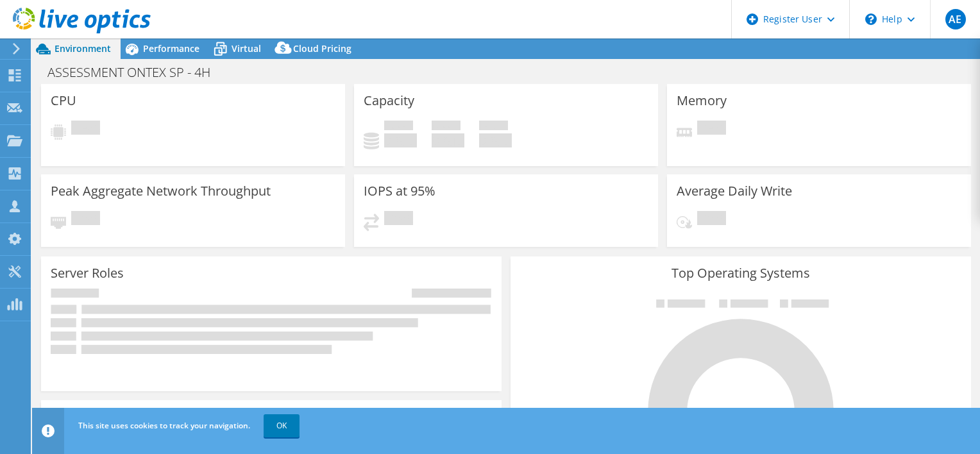 Image resolution: width=980 pixels, height=454 pixels. Describe the element at coordinates (400, 191) in the screenshot. I see `h3: IOPS at 95%` at that location.